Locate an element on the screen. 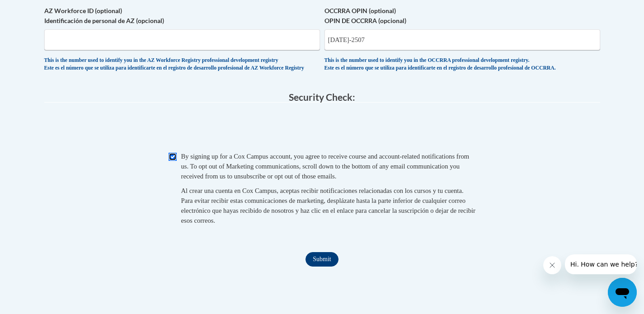 This screenshot has height=314, width=644. div: This is the number used to identify you in the AZ Workforce Registry professional development reg... is located at coordinates (182, 64).